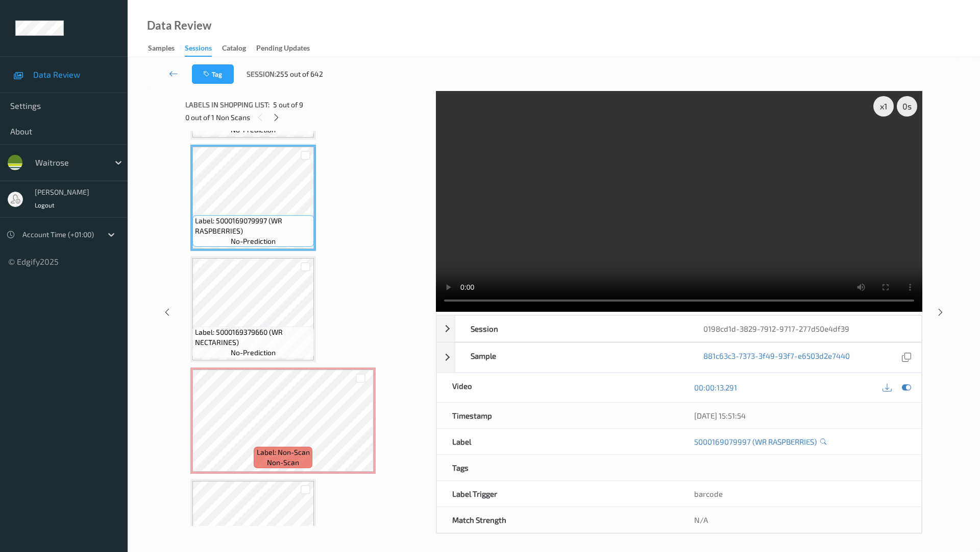  Describe the element at coordinates (679, 328) in the screenshot. I see `div: Session0198cd1d-3829-7912-9717-277d50e4df39` at that location.